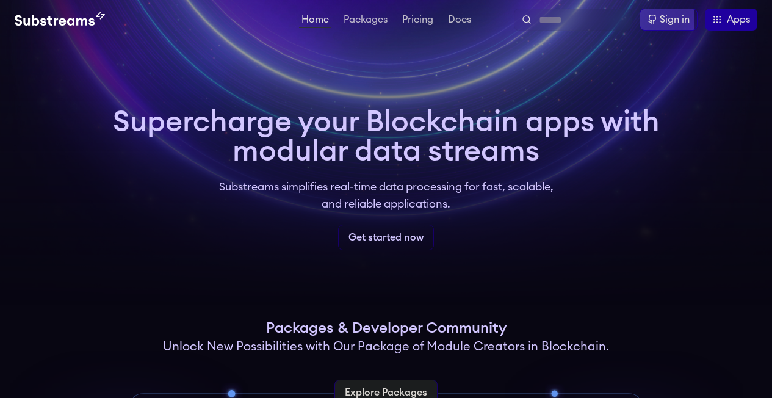 The image size is (772, 398). I want to click on a: Pricing, so click(417, 21).